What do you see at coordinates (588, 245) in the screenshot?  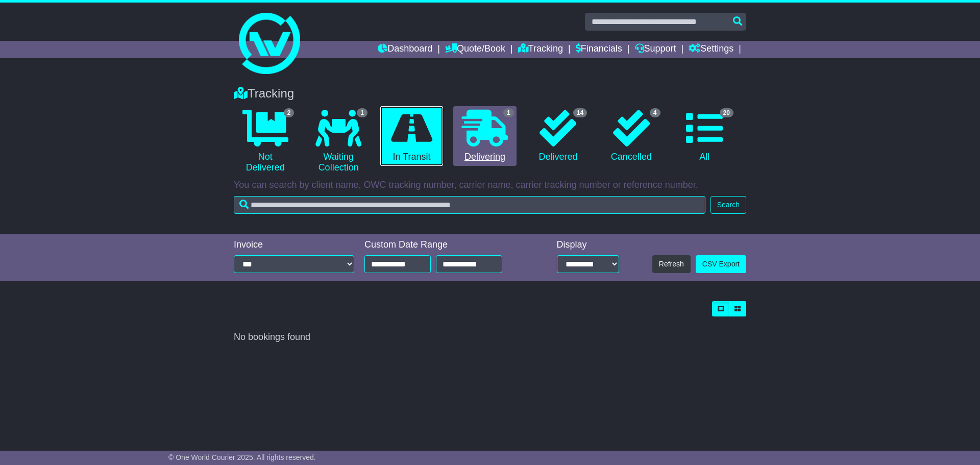 I see `div: Display` at bounding box center [588, 245].